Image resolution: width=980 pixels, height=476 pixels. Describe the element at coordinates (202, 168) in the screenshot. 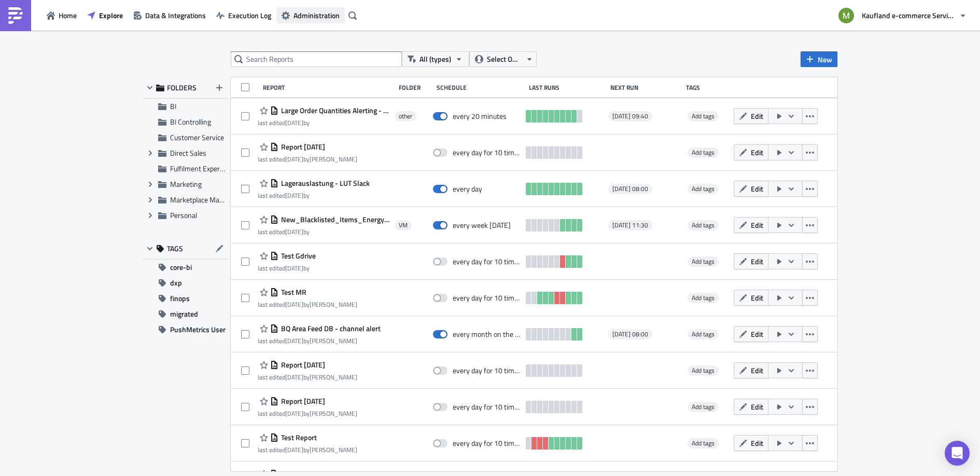

I see `span: Fulfilment Experience` at that location.